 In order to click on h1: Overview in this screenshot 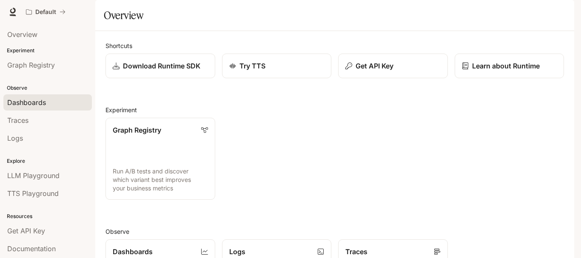, I will do `click(123, 15)`.